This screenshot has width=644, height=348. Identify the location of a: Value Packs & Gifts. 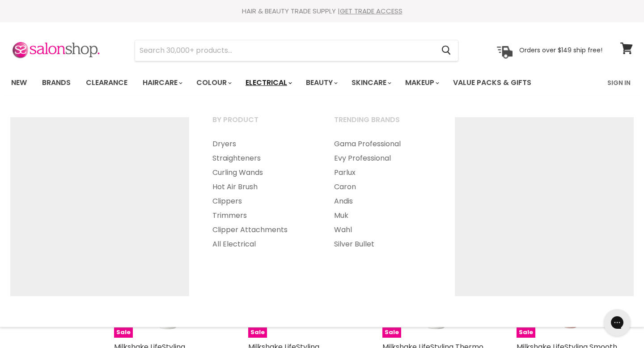
(492, 83).